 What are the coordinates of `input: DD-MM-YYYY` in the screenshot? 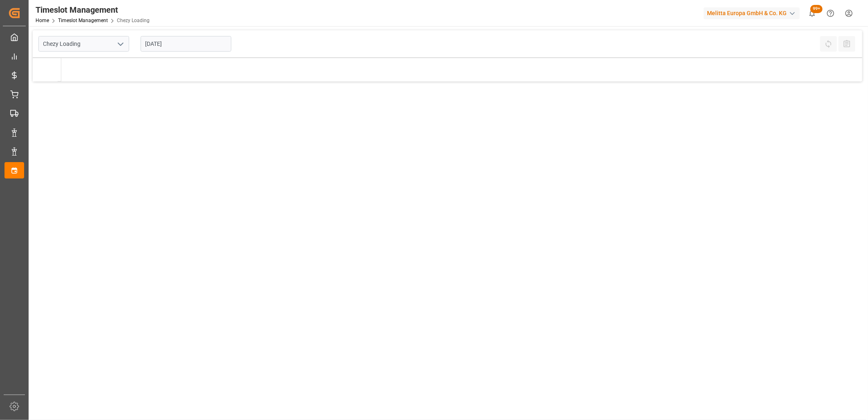 It's located at (186, 43).